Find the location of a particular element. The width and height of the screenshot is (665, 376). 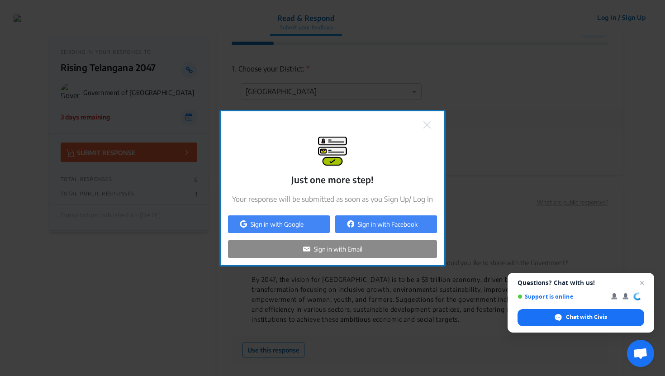

span: Support is online is located at coordinates (561, 296).